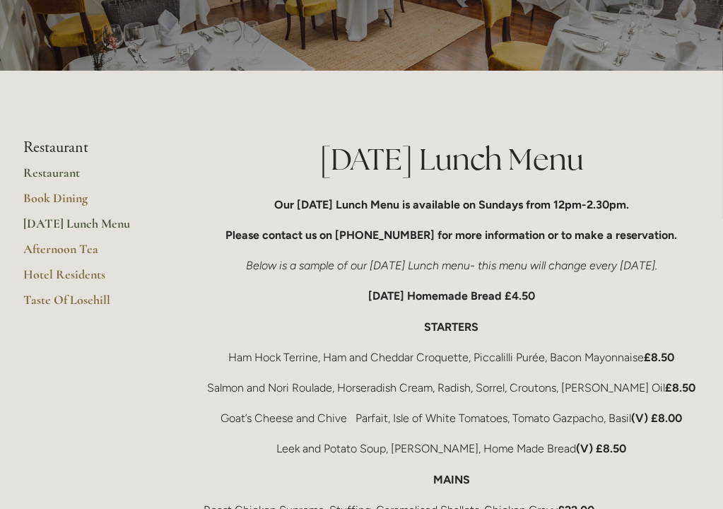  What do you see at coordinates (91, 203) in the screenshot?
I see `a: Book Dining` at bounding box center [91, 203].